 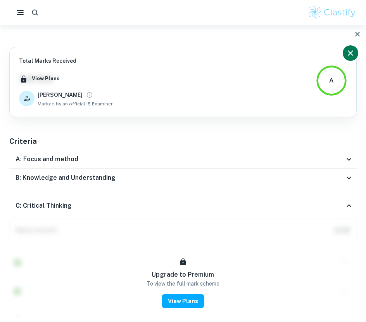 I want to click on a: Clastify logo, so click(x=332, y=12).